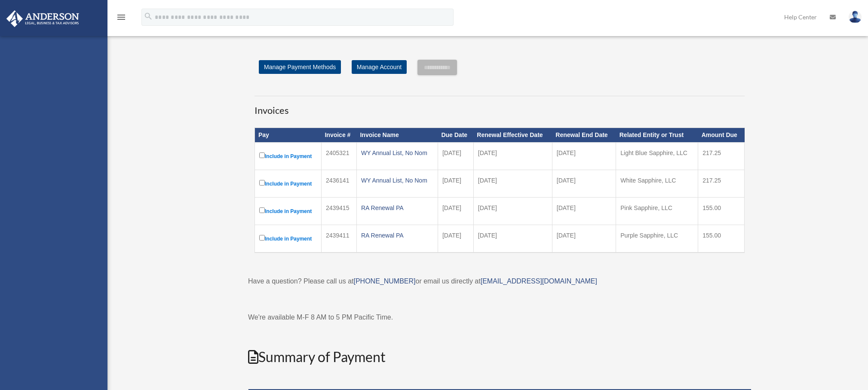 Image resolution: width=868 pixels, height=390 pixels. What do you see at coordinates (499, 318) in the screenshot?
I see `p: We're available M-F 8 AM to 5 PM Pacific Time.` at bounding box center [499, 318].